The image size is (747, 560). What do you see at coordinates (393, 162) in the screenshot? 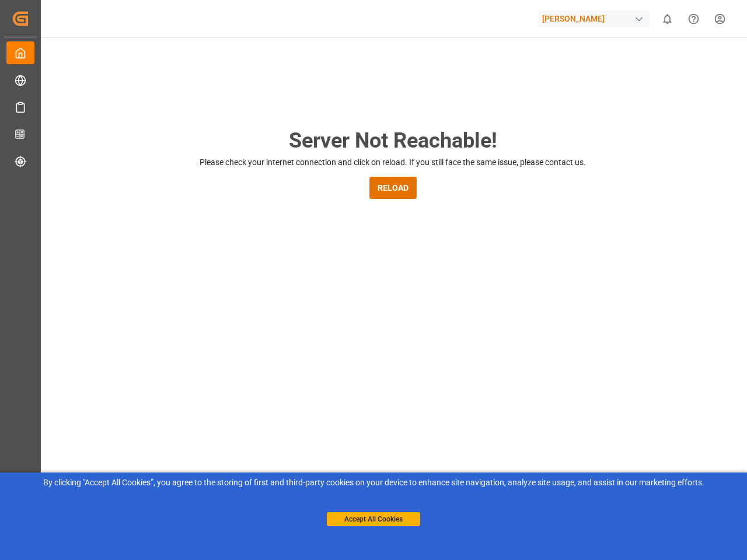
I see `p: Please check your internet connection and click on reload. If you still face the same issue, plea...` at bounding box center [393, 162].